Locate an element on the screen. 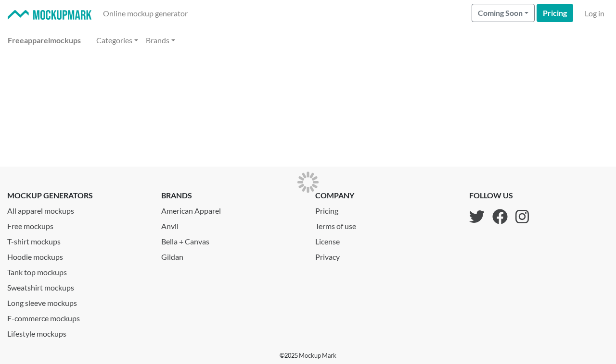  a: Terms of use is located at coordinates (339, 225).